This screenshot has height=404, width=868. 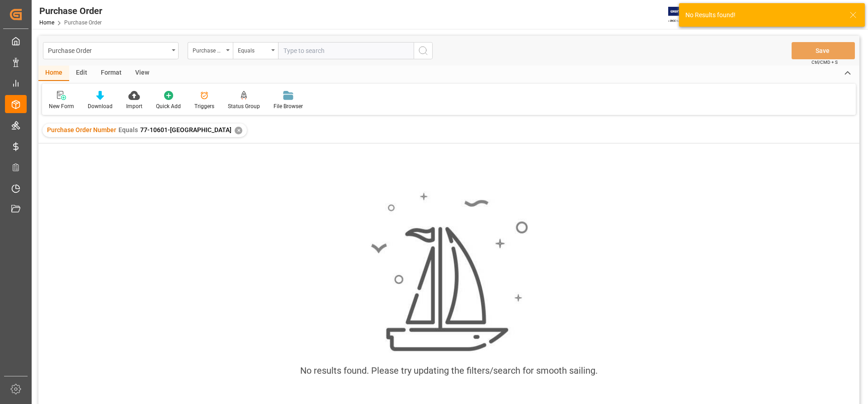 I want to click on button: search button, so click(x=423, y=51).